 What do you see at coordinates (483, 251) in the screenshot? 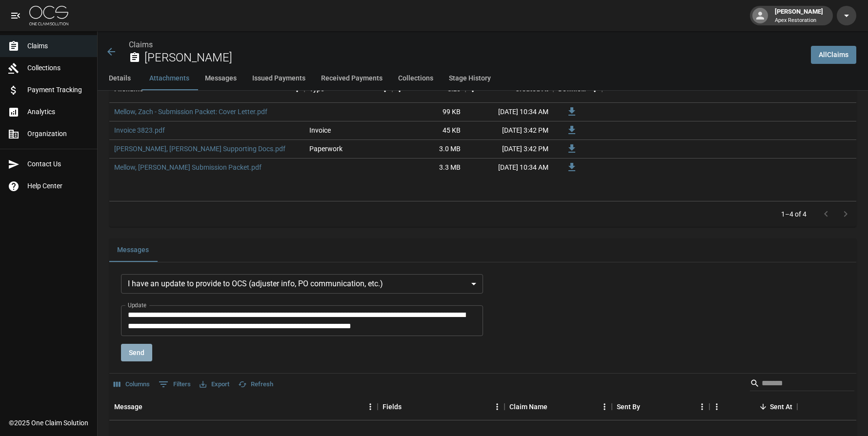
I see `div: related-list tabs` at bounding box center [483, 251].